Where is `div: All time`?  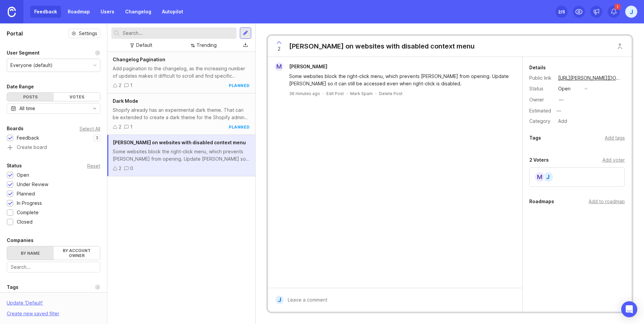
div: All time is located at coordinates (27, 108).